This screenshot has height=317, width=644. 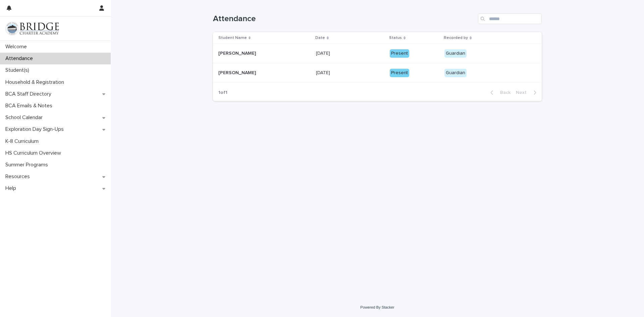 I want to click on p: Status, so click(x=395, y=38).